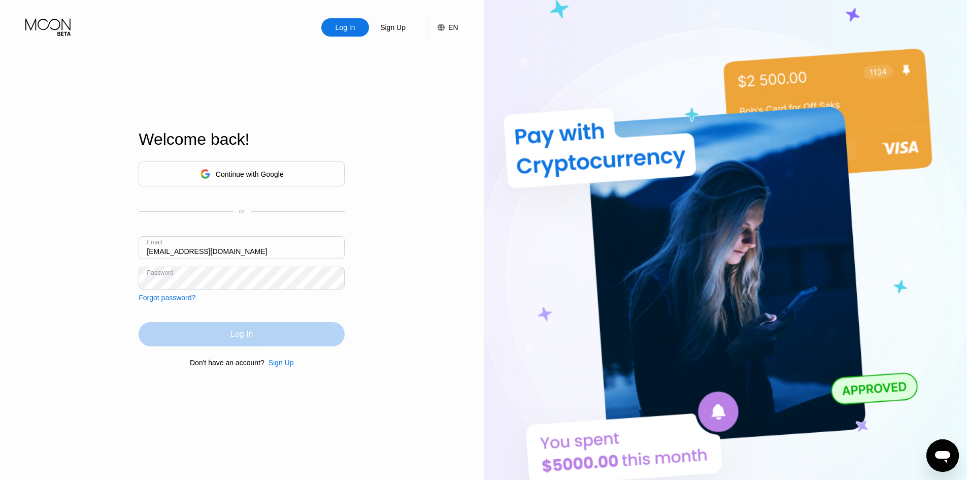 Image resolution: width=967 pixels, height=480 pixels. Describe the element at coordinates (167, 298) in the screenshot. I see `div: Forgot password?` at that location.